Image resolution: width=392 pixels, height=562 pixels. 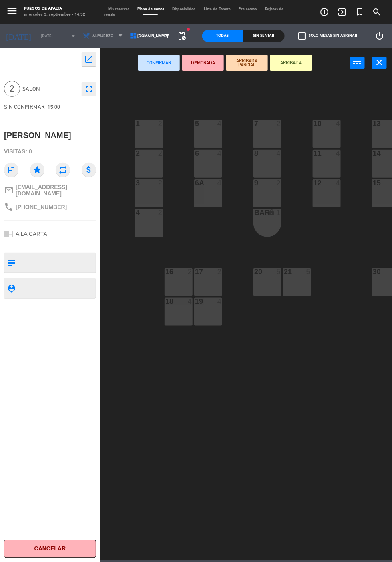 I want to click on span: 15:00, so click(x=54, y=107).